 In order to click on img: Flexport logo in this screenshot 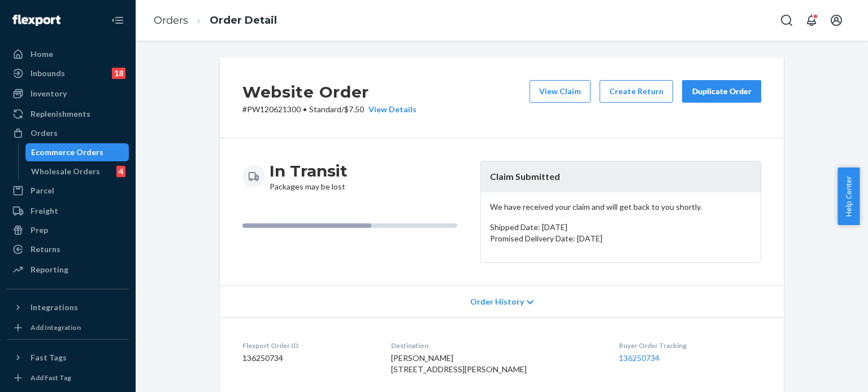, I will do `click(36, 20)`.